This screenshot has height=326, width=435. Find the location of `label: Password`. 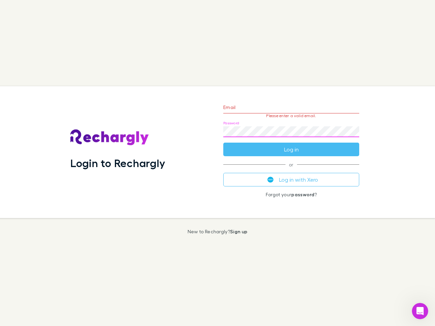

label: Password is located at coordinates (231, 123).